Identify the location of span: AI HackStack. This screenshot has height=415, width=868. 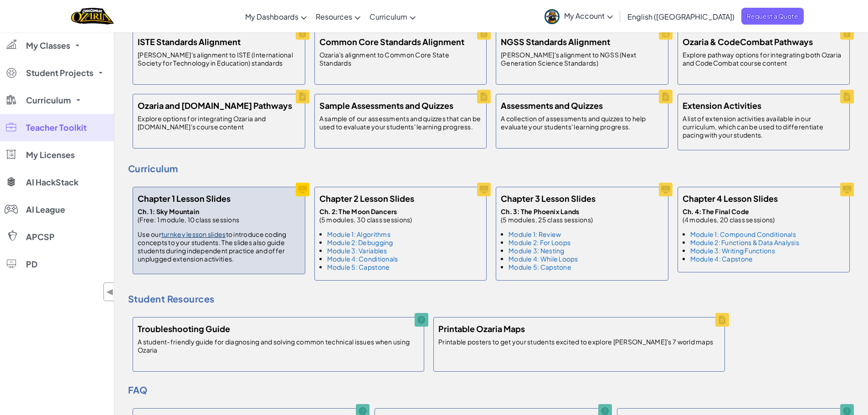
(52, 182).